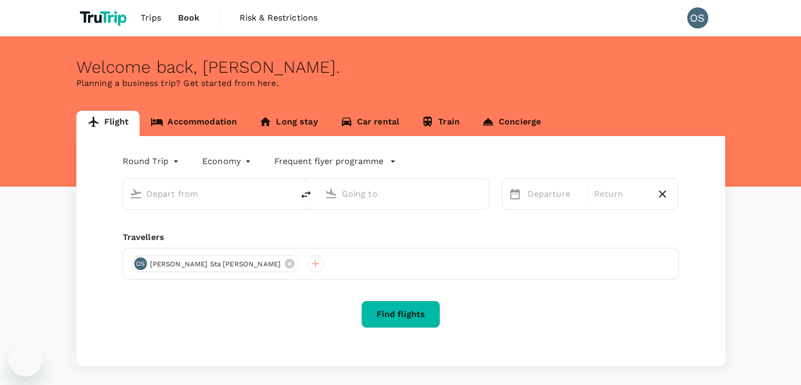 The width and height of the screenshot is (801, 385). What do you see at coordinates (401, 314) in the screenshot?
I see `button: Find flights` at bounding box center [401, 314].